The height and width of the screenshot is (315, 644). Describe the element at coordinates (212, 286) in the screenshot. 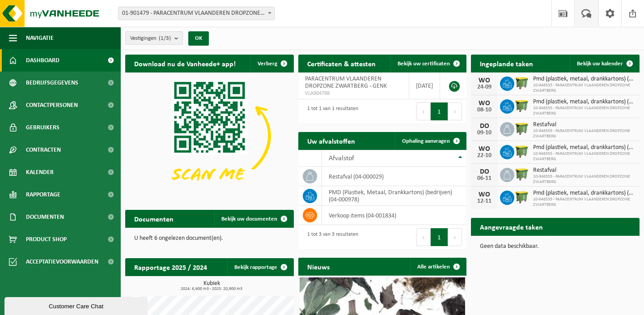

I see `h3: Kubiek` at that location.